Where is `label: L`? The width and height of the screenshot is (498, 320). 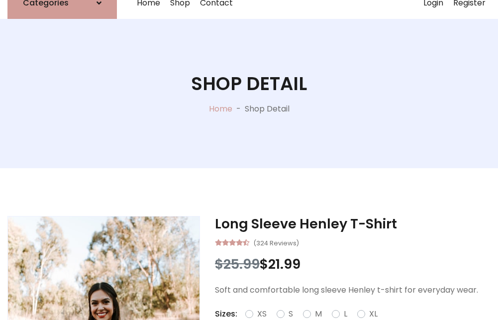 label: L is located at coordinates (346, 314).